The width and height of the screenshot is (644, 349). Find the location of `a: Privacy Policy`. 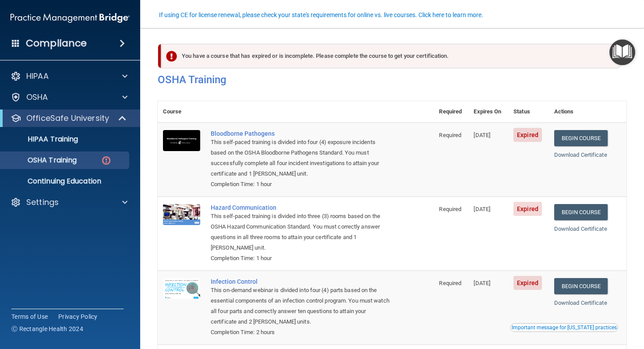

a: Privacy Policy is located at coordinates (78, 317).